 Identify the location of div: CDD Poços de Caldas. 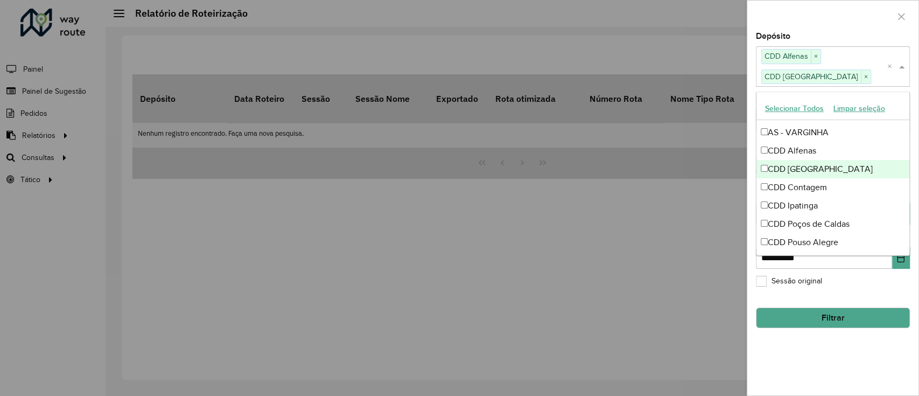
(833, 224).